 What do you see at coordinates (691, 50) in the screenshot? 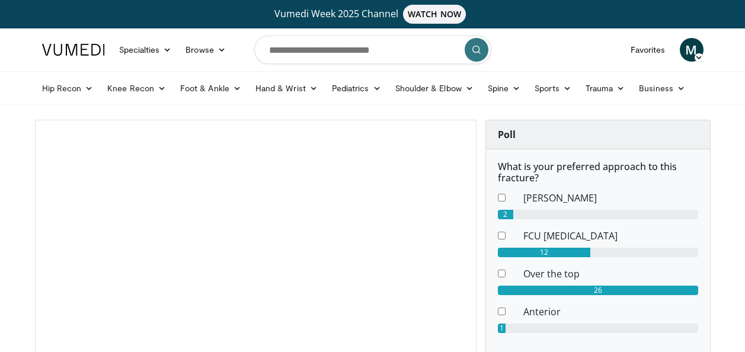
I see `span: M` at bounding box center [691, 50].